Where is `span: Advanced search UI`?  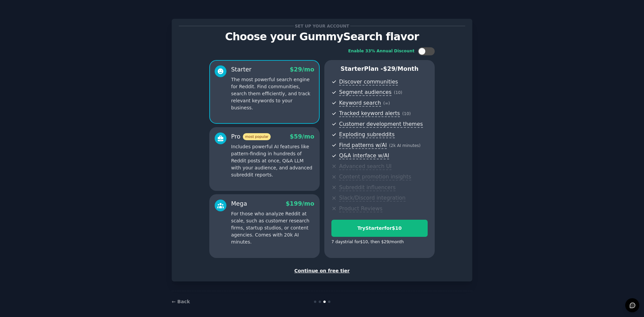 span: Advanced search UI is located at coordinates (365, 166).